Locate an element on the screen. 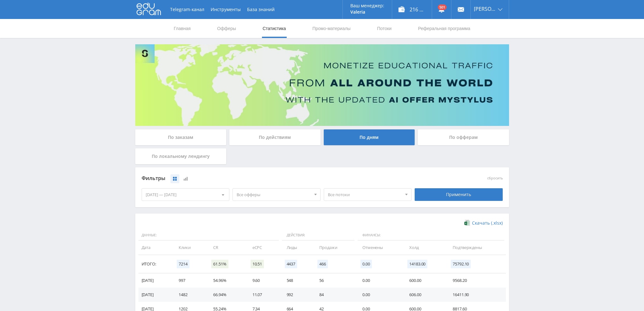 The image size is (644, 311). td: Продажи is located at coordinates (334, 248).